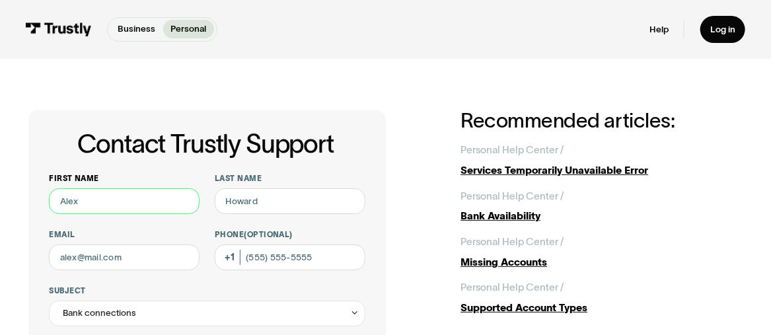 This screenshot has height=335, width=771. What do you see at coordinates (601, 121) in the screenshot?
I see `h2: Recommended articles:` at bounding box center [601, 121].